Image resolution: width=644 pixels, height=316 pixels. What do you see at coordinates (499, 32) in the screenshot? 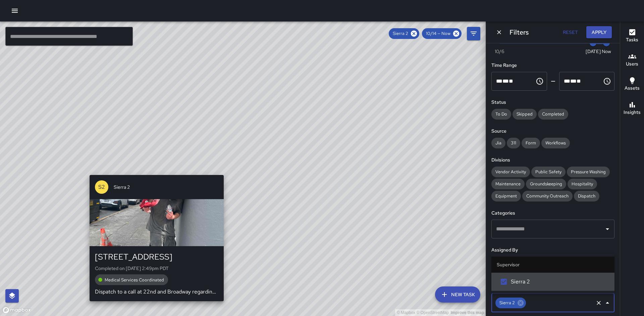
I see `button: Dismiss` at bounding box center [499, 32].